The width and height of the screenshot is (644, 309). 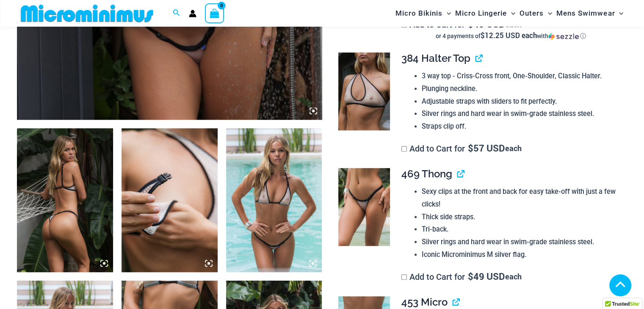 What do you see at coordinates (521, 126) in the screenshot?
I see `li: Straps clip off.` at bounding box center [521, 126].